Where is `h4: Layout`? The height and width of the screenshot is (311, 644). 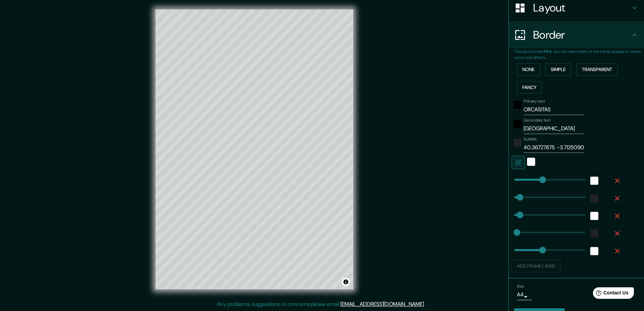 h4: Layout is located at coordinates (582, 8).